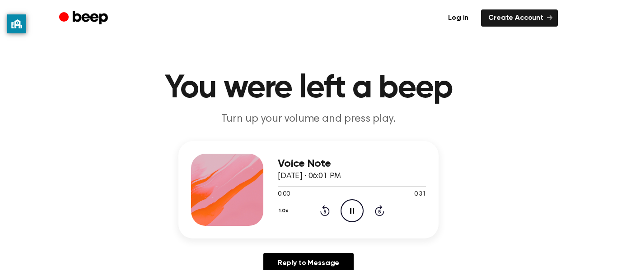  What do you see at coordinates (17, 24) in the screenshot?
I see `button: privacy banner` at bounding box center [17, 24].